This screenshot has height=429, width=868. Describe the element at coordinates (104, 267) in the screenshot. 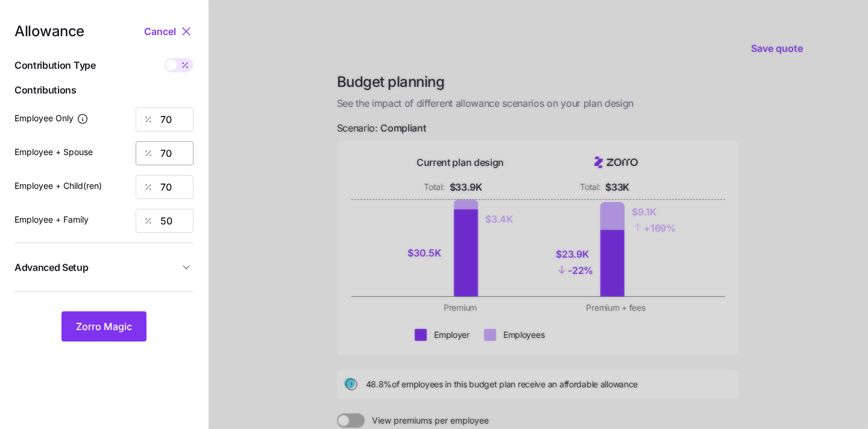

I see `button: Advanced Setup` at that location.